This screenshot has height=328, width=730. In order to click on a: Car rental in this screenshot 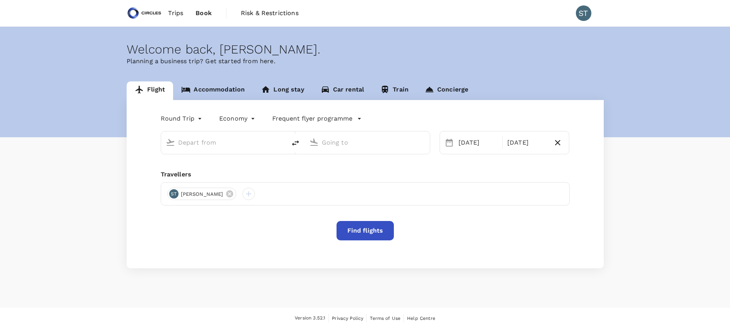, I will do `click(343, 91)`.